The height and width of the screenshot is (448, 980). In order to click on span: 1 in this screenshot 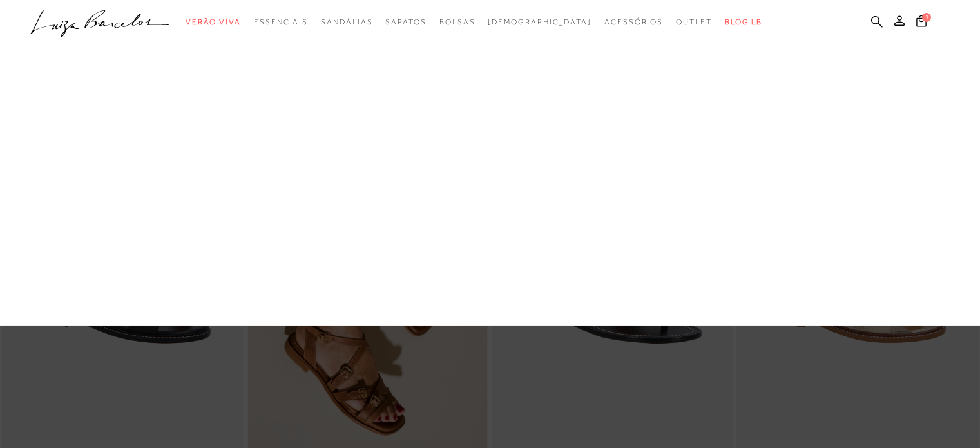, I will do `click(927, 17)`.